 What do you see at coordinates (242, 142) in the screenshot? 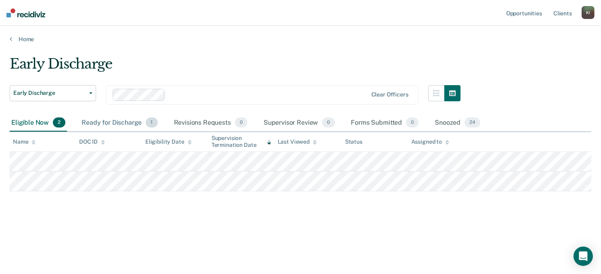
I see `div: Supervision Termination Date` at bounding box center [242, 142].